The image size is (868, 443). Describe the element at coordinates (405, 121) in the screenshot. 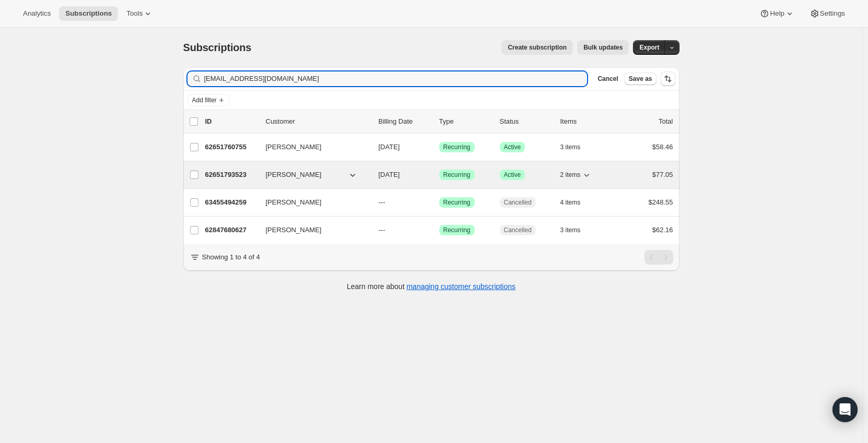

I see `p: Billing Date` at that location.